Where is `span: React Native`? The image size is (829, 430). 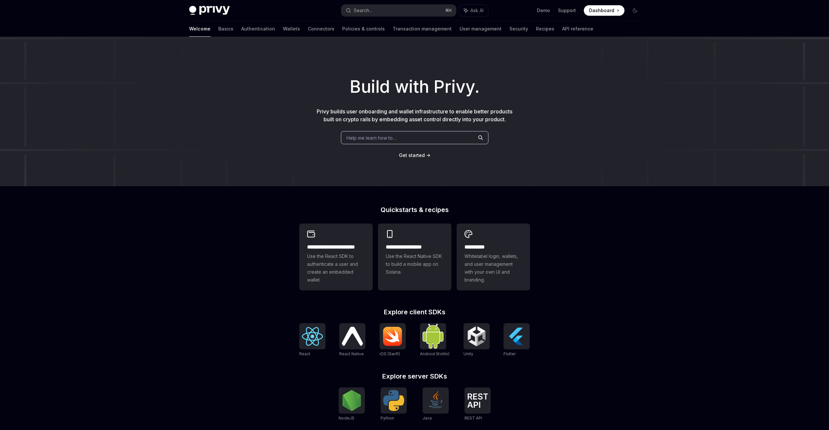 span: React Native is located at coordinates (351, 354).